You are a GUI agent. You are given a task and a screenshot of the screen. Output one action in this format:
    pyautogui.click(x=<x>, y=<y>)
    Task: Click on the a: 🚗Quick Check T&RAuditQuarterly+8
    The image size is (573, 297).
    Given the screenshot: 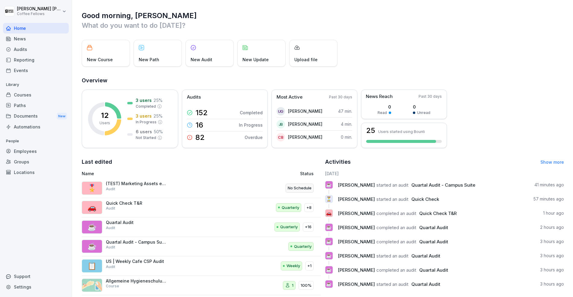 What is the action you would take?
    pyautogui.click(x=201, y=208)
    